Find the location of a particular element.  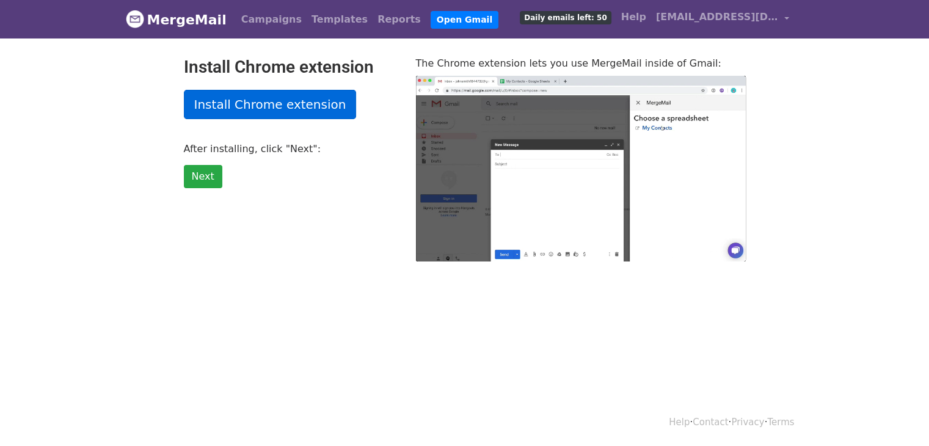

p: After installing, click "Next": is located at coordinates (291, 148).